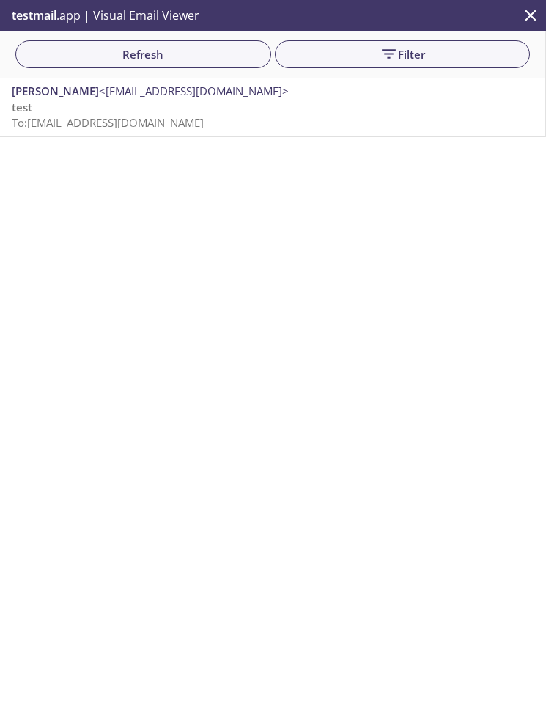 The height and width of the screenshot is (713, 546). I want to click on span: test, so click(22, 107).